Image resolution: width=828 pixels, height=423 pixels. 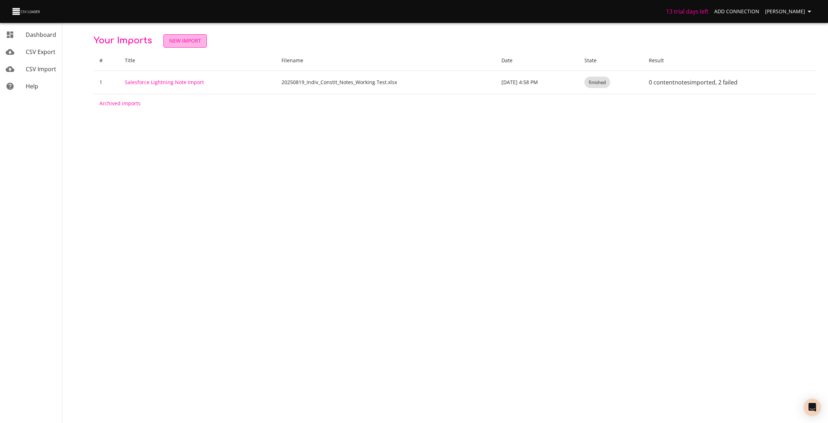 I want to click on a: Add Connection, so click(x=737, y=11).